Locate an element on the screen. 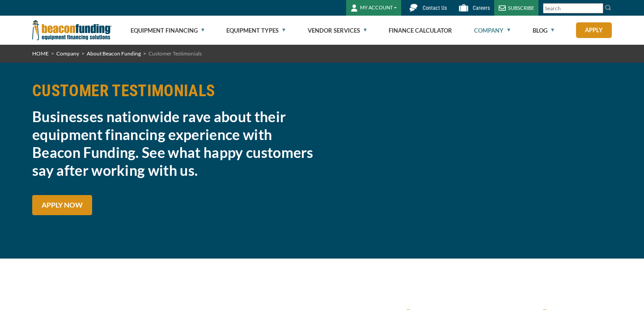  a: Blog is located at coordinates (544, 31).